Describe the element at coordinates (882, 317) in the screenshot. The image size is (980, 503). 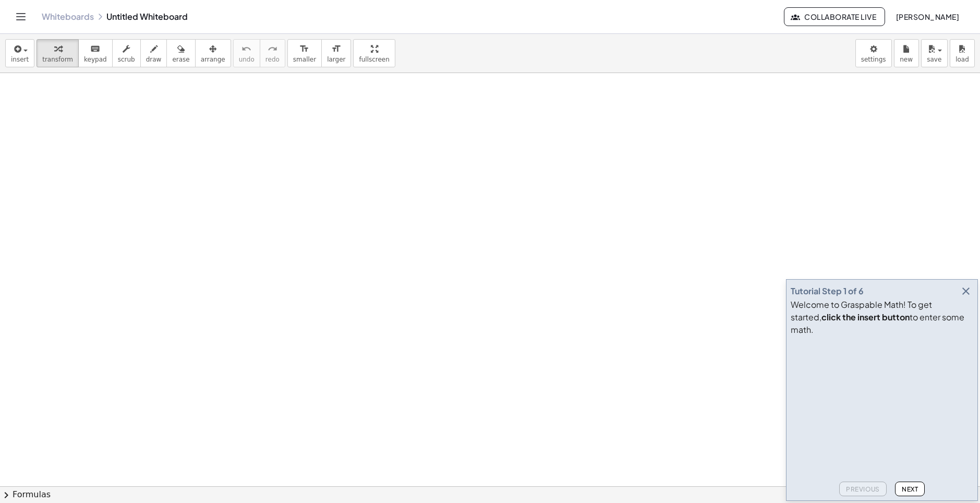
I see `div: Welcome to Graspable Math! To get started, to enter some math.` at that location.